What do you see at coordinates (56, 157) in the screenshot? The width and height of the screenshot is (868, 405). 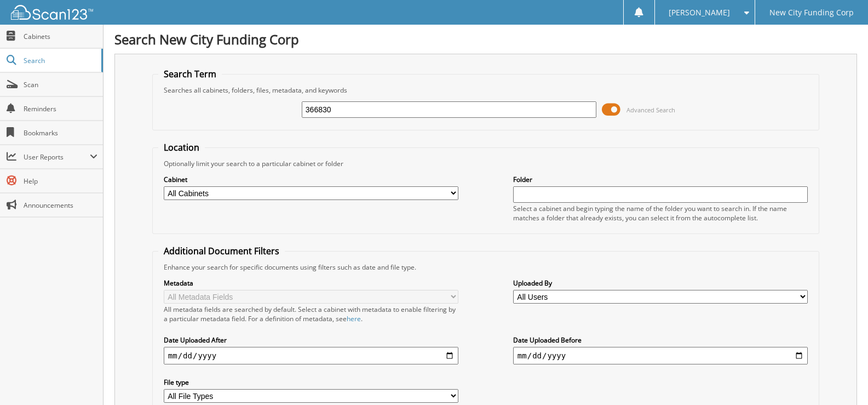 I see `span: User Reports` at bounding box center [56, 157].